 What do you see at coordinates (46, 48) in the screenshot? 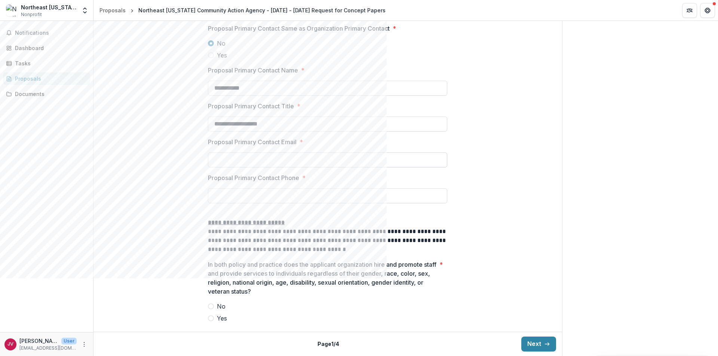
I see `a: Dashboard` at bounding box center [46, 48].